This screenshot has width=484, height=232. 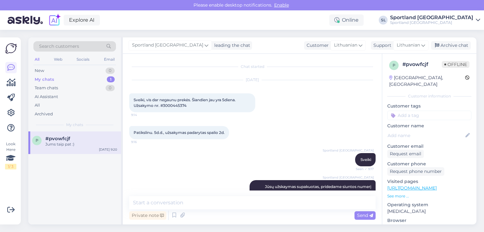 What do you see at coordinates (143, 142) in the screenshot?
I see `span: 9:16` at bounding box center [143, 142].